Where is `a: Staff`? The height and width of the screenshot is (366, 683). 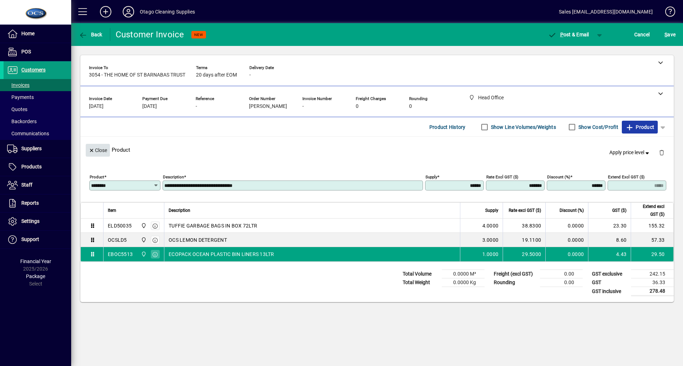 a: Staff is located at coordinates (37, 185).